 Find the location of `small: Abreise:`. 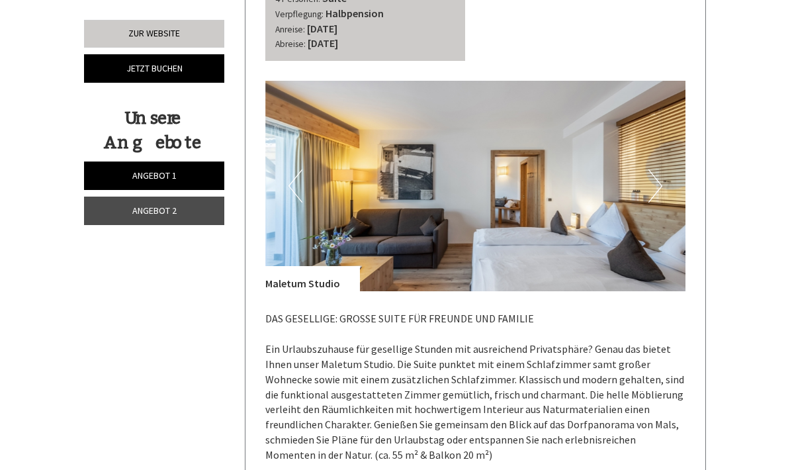

small: Abreise: is located at coordinates (290, 44).